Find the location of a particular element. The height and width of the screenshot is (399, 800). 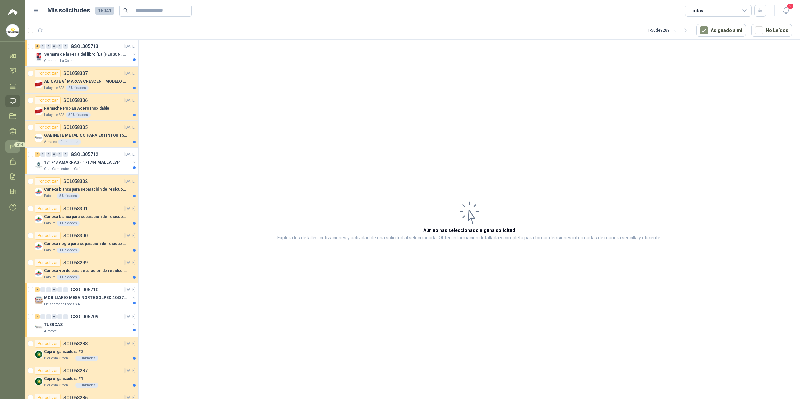

p: SOL058307 is located at coordinates (75, 73).